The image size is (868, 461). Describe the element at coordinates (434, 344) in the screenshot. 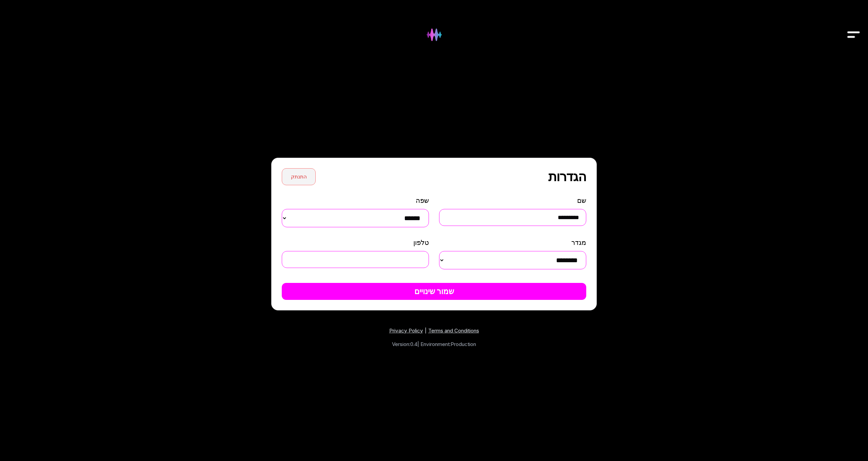

I see `div: Version: 0.4 | Environment: Production` at that location.